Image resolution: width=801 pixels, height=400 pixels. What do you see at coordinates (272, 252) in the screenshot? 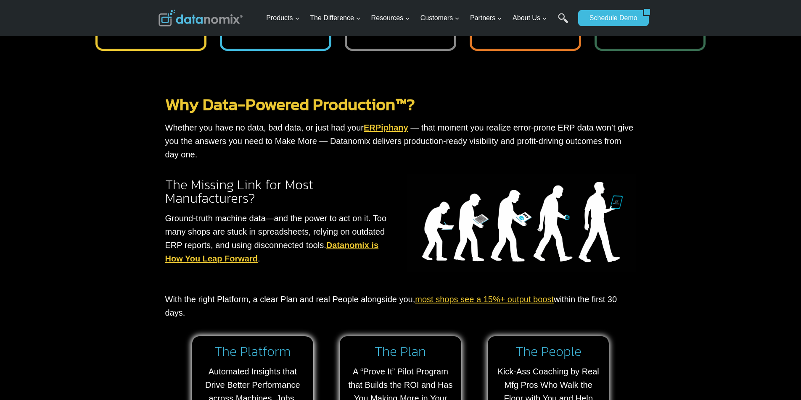
I see `a: Datanomix is How You Leap Forward` at bounding box center [272, 252].